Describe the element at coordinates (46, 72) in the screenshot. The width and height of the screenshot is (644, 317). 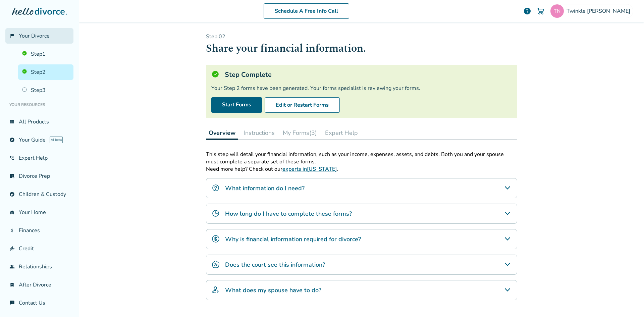
I see `a: Step2` at that location.